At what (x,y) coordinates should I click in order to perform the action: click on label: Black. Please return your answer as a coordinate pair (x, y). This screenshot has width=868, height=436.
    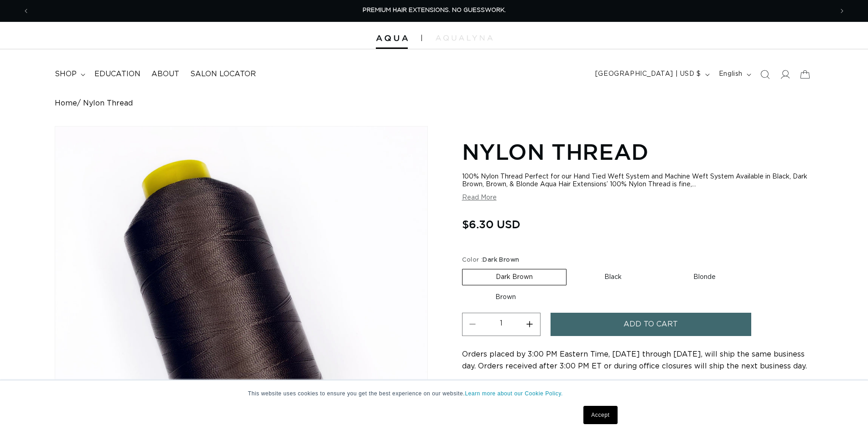
    Looking at the image, I should click on (613, 277).